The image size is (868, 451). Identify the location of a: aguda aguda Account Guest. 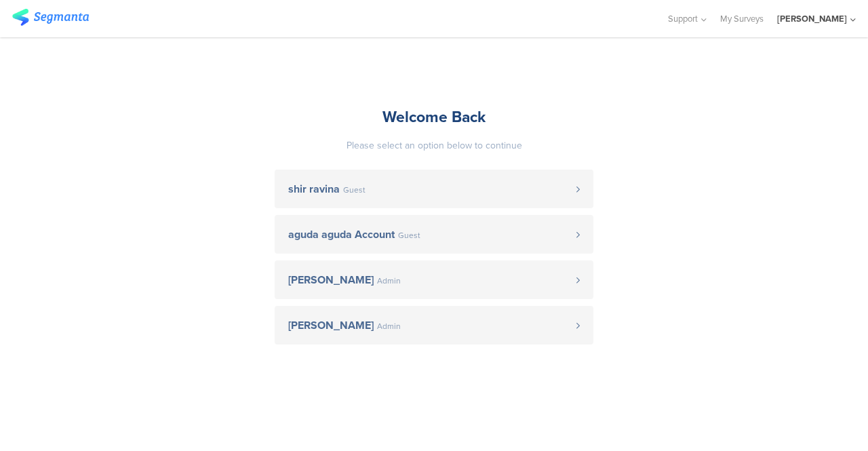
(434, 234).